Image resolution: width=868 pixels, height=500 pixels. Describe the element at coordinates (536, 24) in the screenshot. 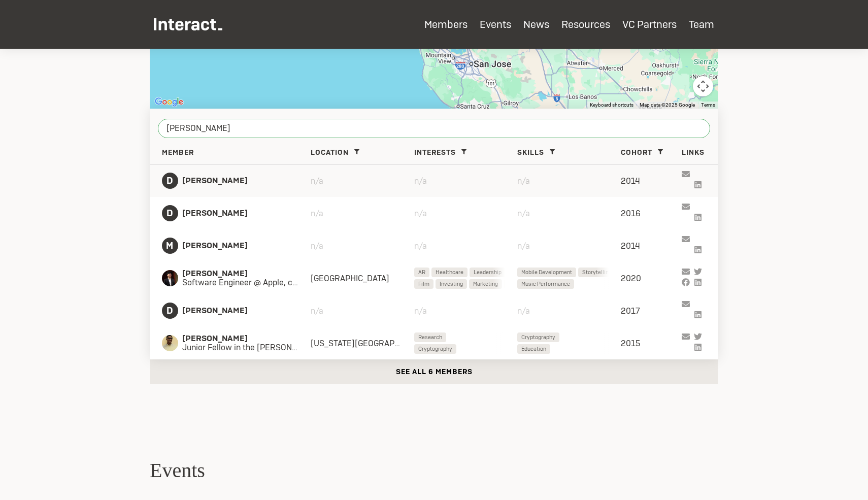

I see `a: News` at that location.